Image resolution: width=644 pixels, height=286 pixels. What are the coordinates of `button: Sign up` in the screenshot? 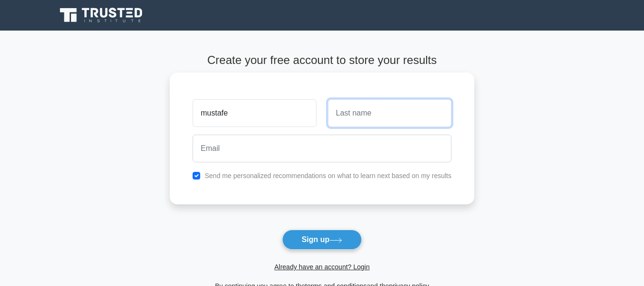 It's located at (322, 239).